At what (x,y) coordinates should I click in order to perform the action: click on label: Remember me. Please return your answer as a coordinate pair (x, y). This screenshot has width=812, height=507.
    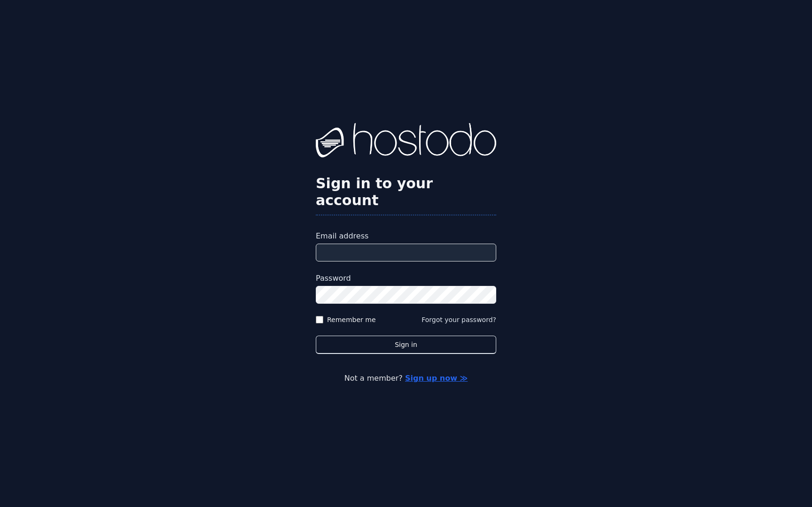
    Looking at the image, I should click on (351, 320).